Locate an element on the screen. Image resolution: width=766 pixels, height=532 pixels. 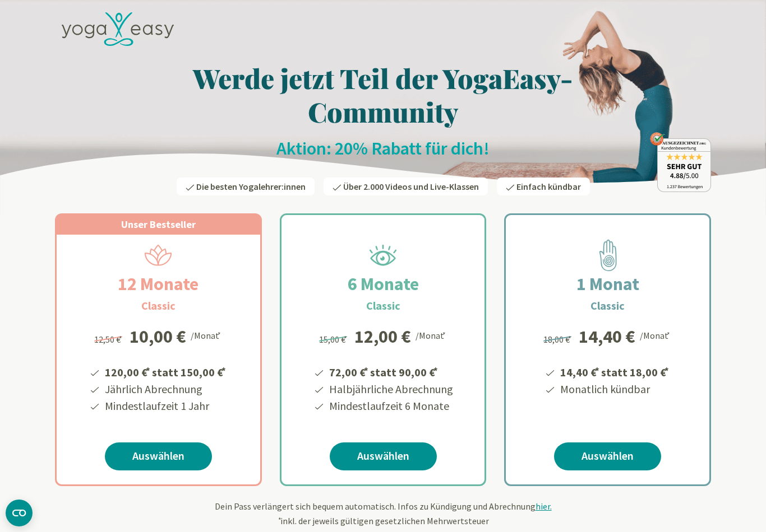
h2: 12 Monate is located at coordinates (158, 284).